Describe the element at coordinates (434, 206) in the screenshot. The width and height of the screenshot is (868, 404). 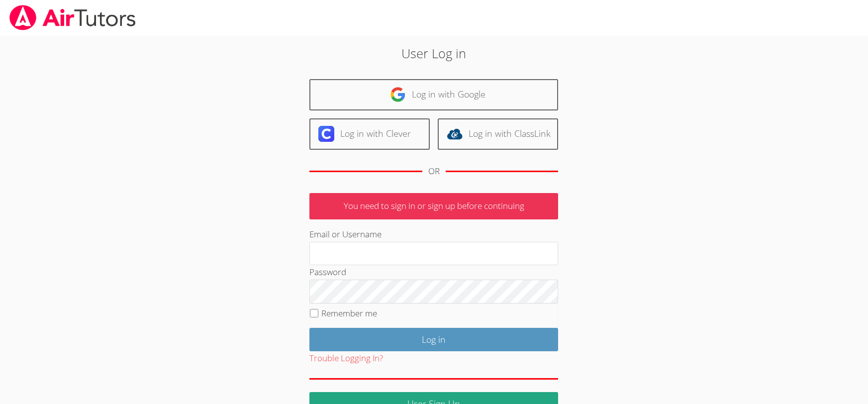
I see `p: You need to sign in or sign up before continuing` at that location.